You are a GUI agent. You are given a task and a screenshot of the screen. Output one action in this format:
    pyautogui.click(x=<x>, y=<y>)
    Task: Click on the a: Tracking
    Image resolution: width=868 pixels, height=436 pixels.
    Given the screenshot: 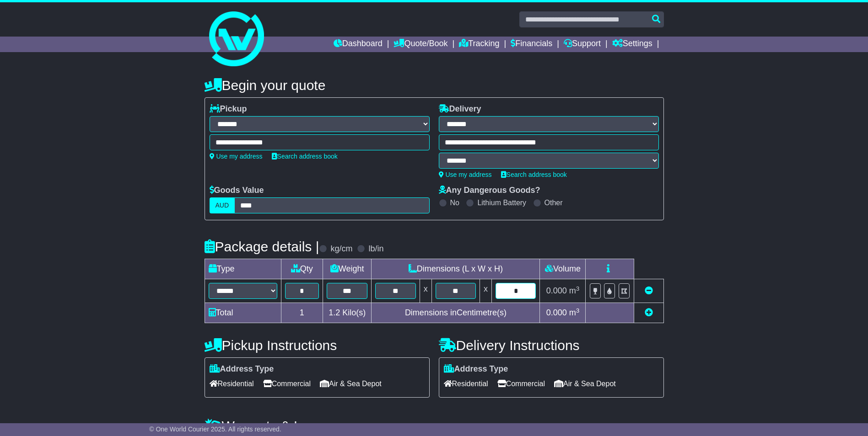 What is the action you would take?
    pyautogui.click(x=479, y=44)
    